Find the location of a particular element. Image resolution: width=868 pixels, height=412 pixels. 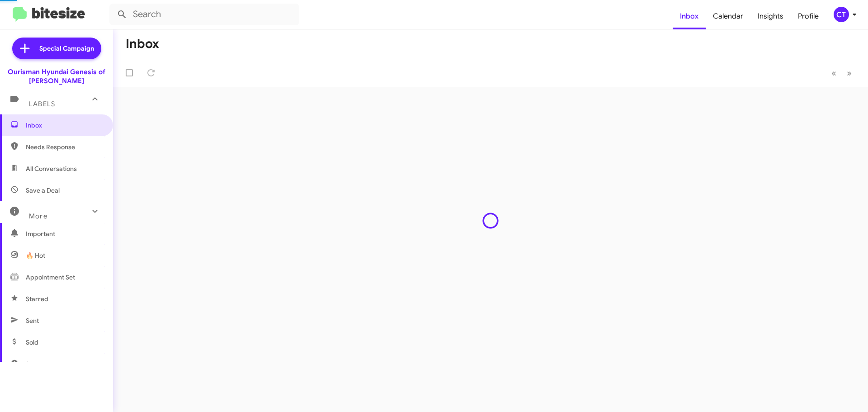

a: Insights is located at coordinates (771, 16).